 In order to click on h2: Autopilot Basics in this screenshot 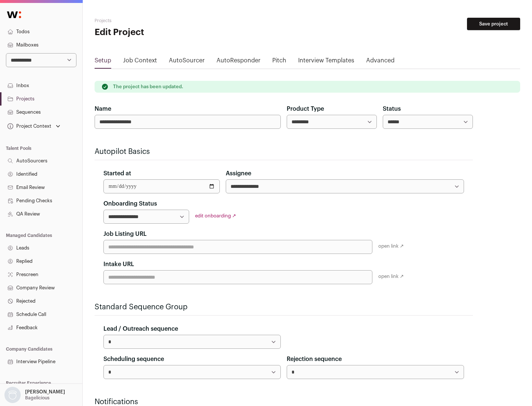, I will do `click(283, 151)`.